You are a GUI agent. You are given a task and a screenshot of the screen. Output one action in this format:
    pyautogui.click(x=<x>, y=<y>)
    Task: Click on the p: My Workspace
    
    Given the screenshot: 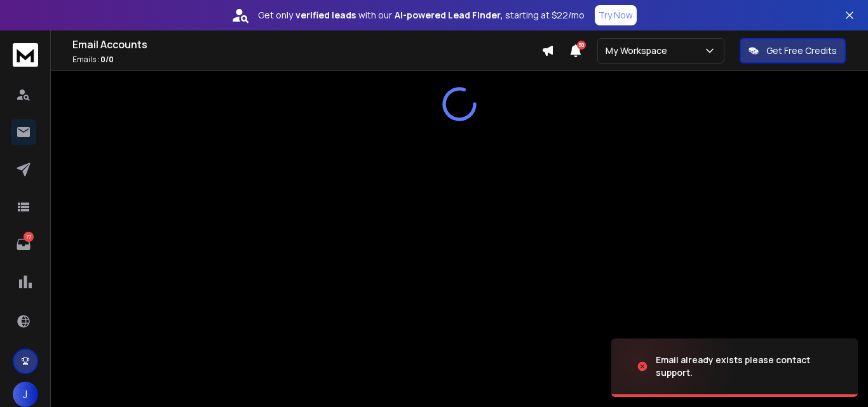 What is the action you would take?
    pyautogui.click(x=639, y=51)
    